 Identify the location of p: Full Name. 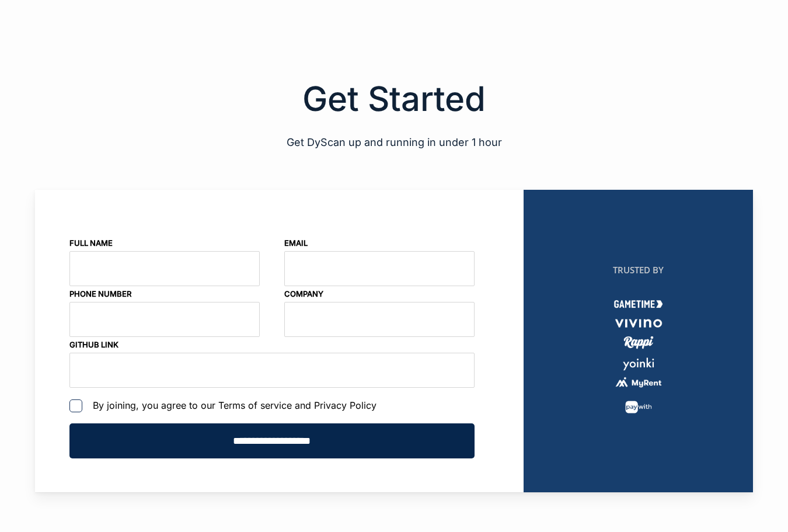
(165, 261).